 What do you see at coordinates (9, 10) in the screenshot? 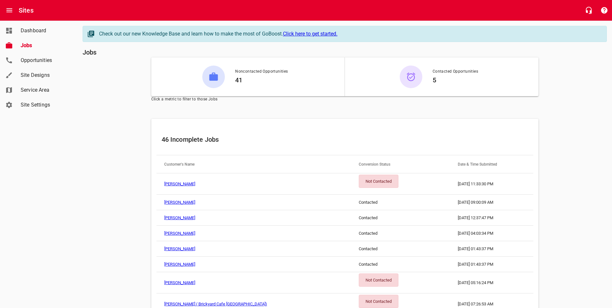
I see `button: Open drawer` at bounding box center [9, 10].